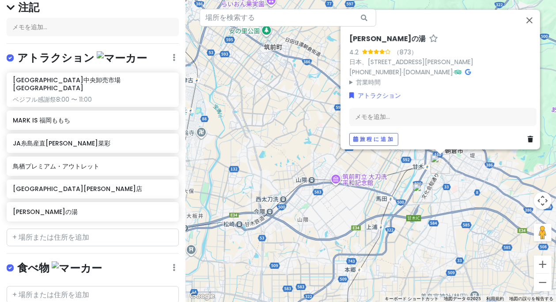  Describe the element at coordinates (440, 164) in the screenshot. I see `div: 卑弥呼ロマンの湯` at that location.